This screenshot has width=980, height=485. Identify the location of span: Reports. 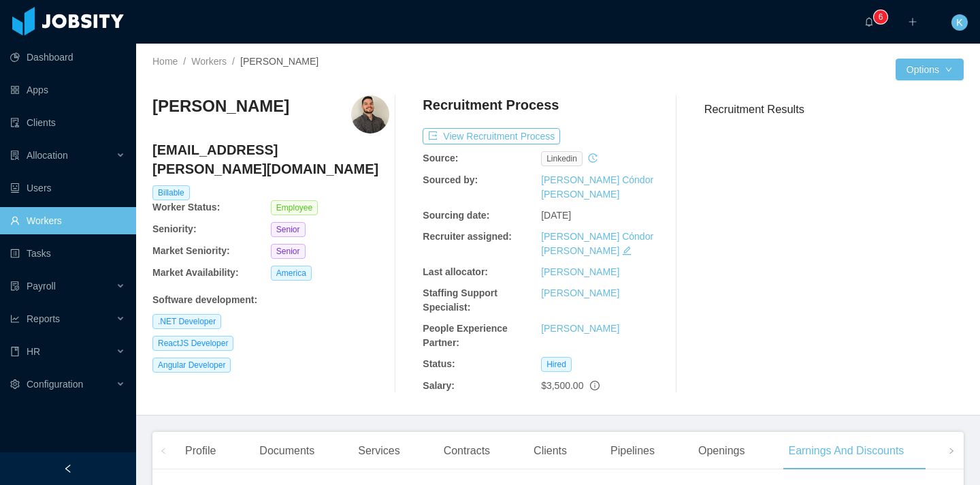
(43, 319).